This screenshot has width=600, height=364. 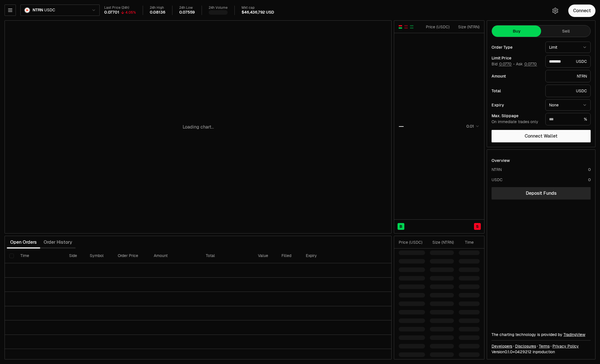 I want to click on th: Amount, so click(x=175, y=256).